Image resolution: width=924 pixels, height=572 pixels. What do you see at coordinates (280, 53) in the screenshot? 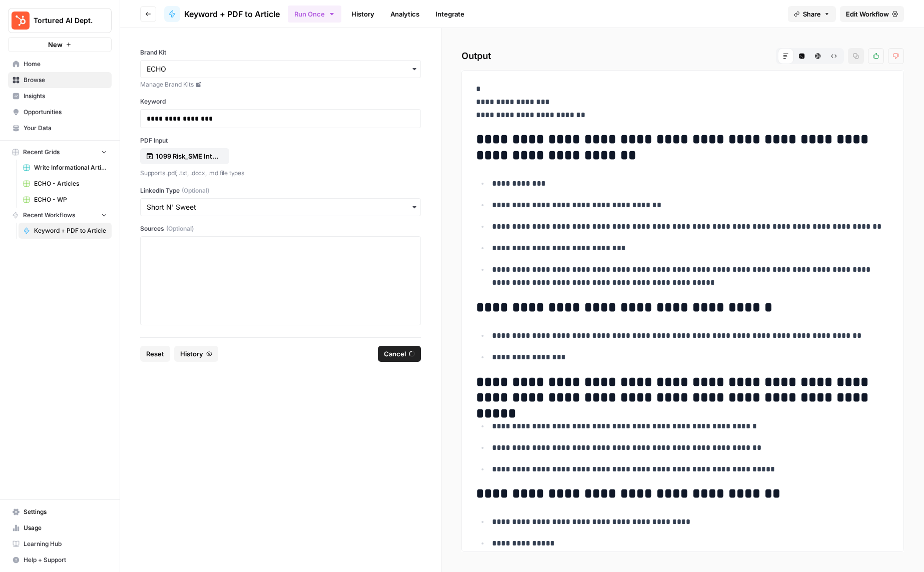
I see `label: Brand Kit` at bounding box center [280, 53].